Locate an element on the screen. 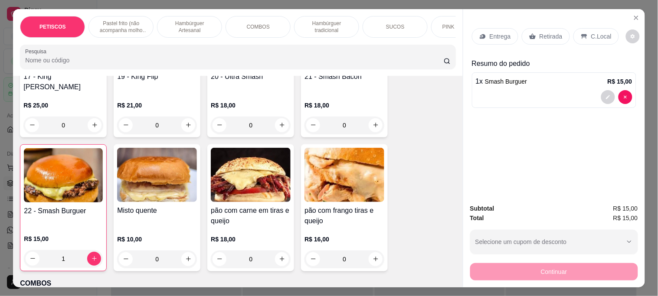 The image size is (658, 296). p: Entrega is located at coordinates (500, 36).